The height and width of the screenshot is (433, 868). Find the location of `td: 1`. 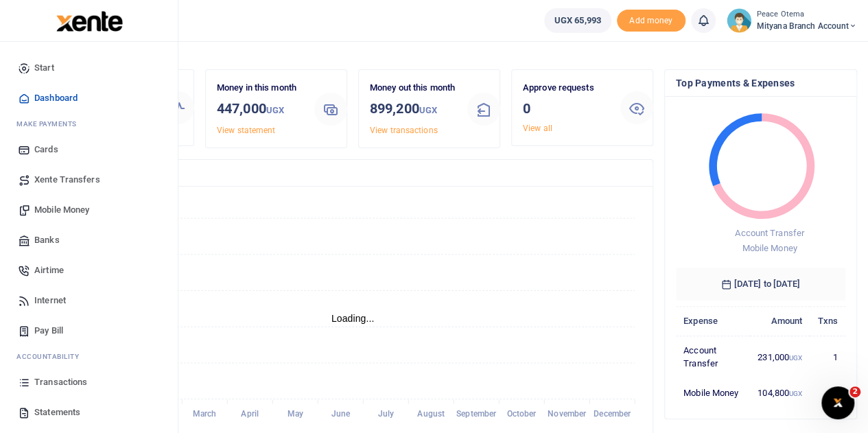

td: 1 is located at coordinates (827, 357).